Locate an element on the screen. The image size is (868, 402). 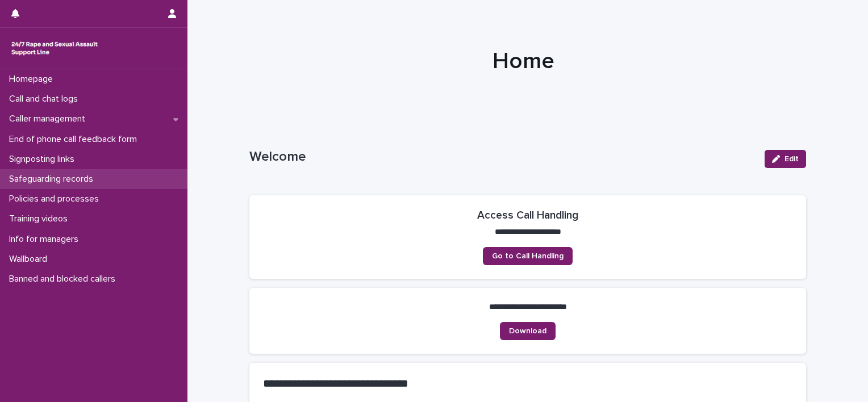
p: Wallboard is located at coordinates (30, 259).